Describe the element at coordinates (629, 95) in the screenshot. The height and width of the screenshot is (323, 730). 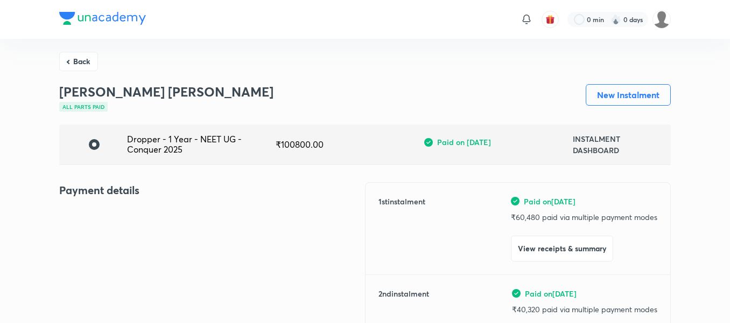
I see `button: New Instalment` at that location.